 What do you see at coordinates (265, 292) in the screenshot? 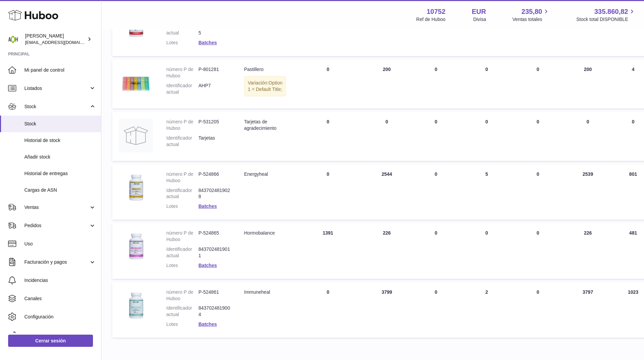
I see `div: Immuneheal` at bounding box center [265, 292].